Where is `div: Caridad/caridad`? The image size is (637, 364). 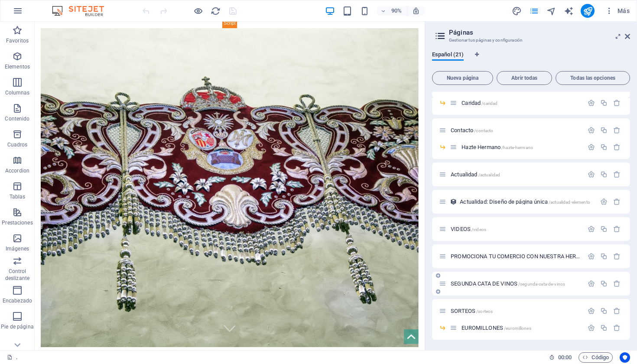 div: Caridad/caridad is located at coordinates (520, 103).